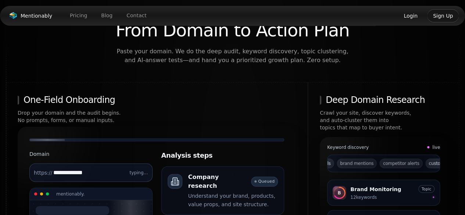 The height and width of the screenshot is (215, 465). What do you see at coordinates (13, 16) in the screenshot?
I see `img: Mentionably logo` at bounding box center [13, 16].